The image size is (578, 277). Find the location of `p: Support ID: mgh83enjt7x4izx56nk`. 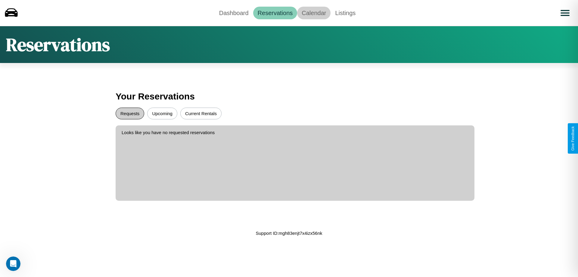

p: Support ID: mgh83enjt7x4izx56nk is located at coordinates (289, 233).